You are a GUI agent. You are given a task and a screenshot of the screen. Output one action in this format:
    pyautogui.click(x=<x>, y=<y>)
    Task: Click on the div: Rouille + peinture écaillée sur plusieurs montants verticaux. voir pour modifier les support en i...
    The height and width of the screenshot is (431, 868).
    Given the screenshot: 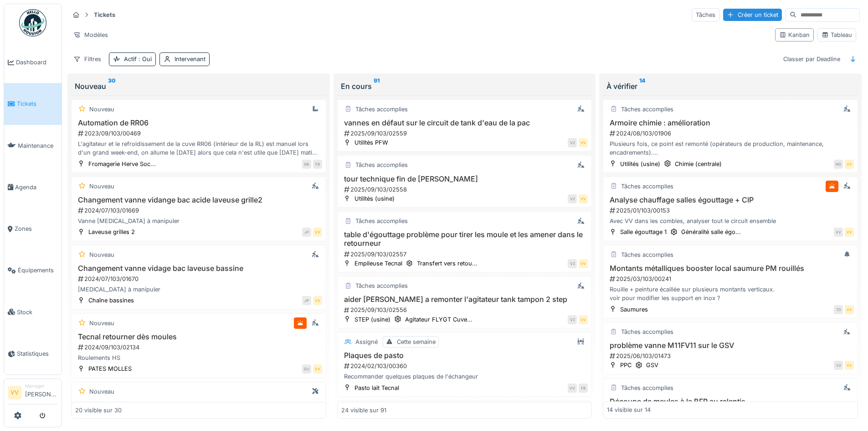 What is the action you would take?
    pyautogui.click(x=730, y=294)
    